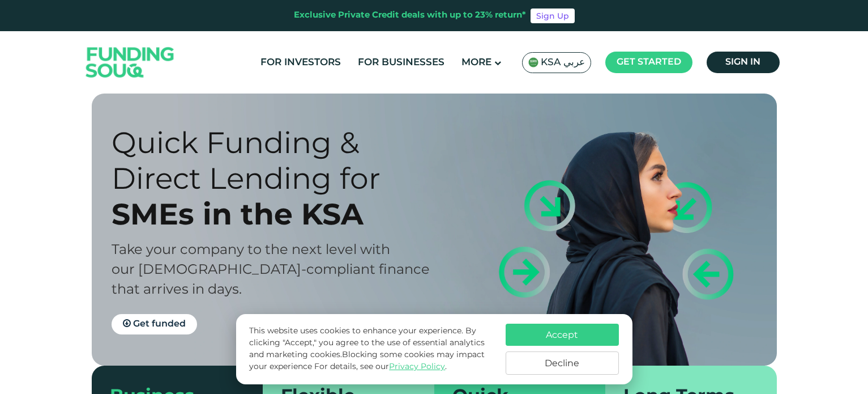 This screenshot has width=868, height=394. I want to click on a: Sign Up, so click(553, 16).